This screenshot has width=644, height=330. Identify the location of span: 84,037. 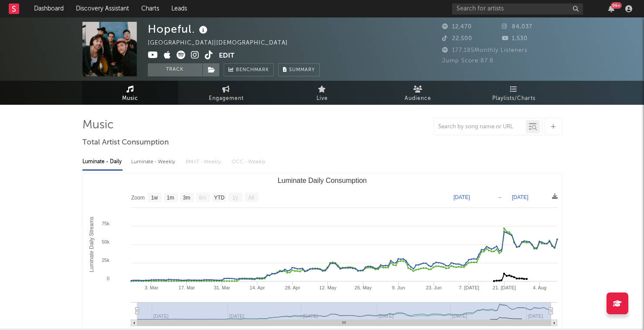
(517, 27).